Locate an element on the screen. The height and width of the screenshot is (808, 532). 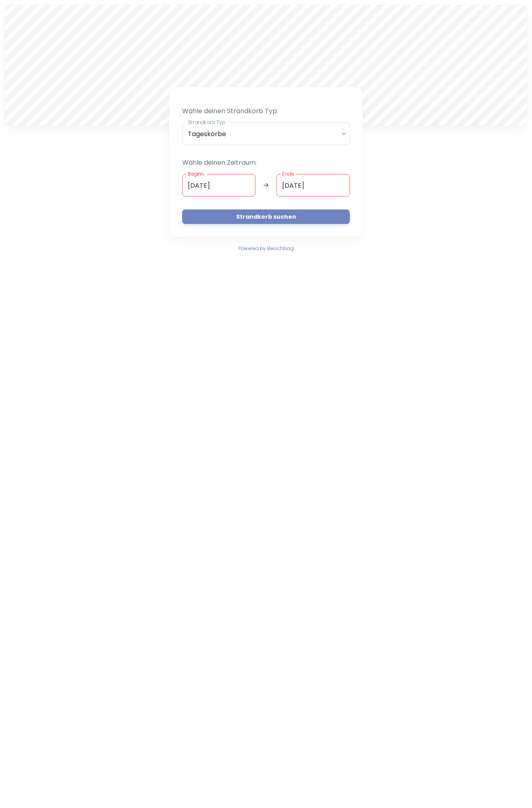
p: Wähle deinen Strandkorb Typ: is located at coordinates (266, 111).